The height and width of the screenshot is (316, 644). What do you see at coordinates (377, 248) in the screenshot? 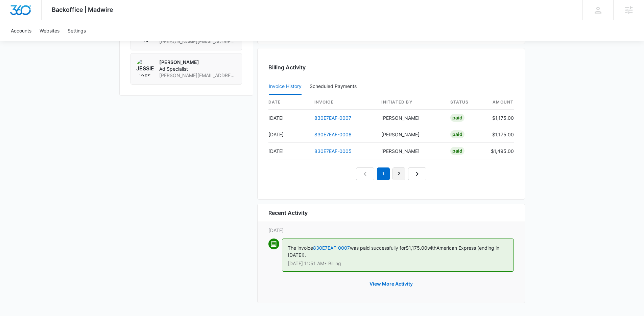
I see `span: was paid successfully for` at bounding box center [377, 248].